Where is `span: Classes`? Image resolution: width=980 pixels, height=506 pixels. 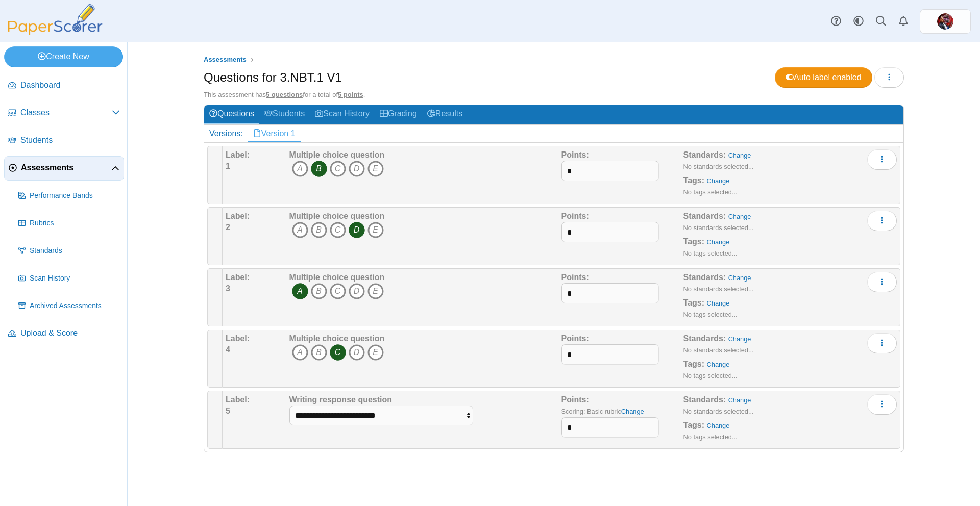 span: Classes is located at coordinates (66, 113).